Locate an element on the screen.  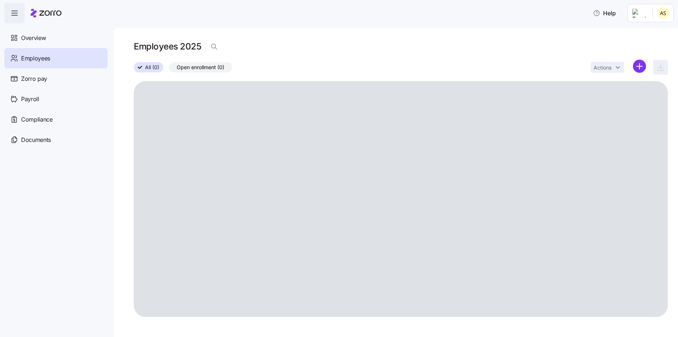
button: Actions is located at coordinates (607, 67).